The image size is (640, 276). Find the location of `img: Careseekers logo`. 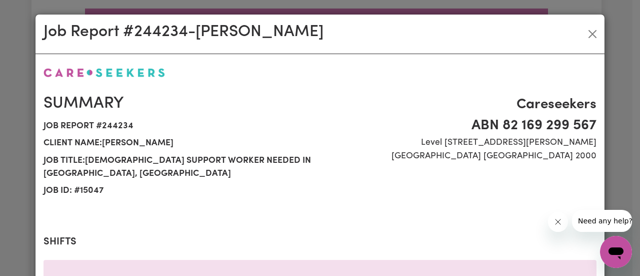

img: Careseekers logo is located at coordinates (104, 73).